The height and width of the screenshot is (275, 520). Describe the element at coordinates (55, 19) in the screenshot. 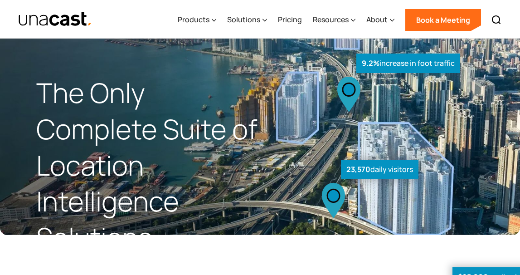

I see `a: home` at that location.